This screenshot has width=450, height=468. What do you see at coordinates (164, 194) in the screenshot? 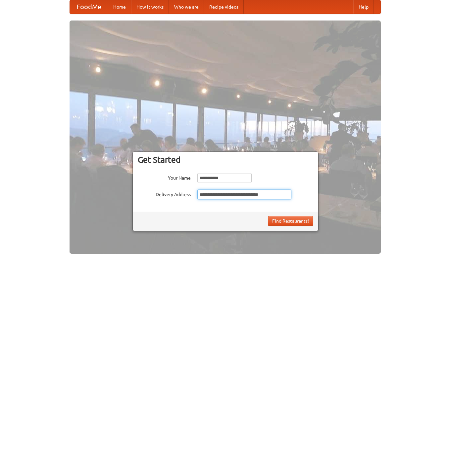
I see `label: Delivery Address` at bounding box center [164, 194].